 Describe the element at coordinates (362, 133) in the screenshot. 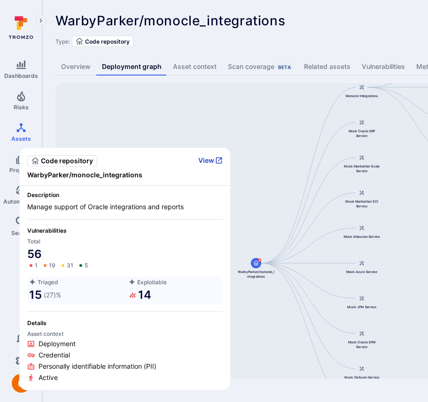

I see `span: Mock Oracle ERP Service` at that location.